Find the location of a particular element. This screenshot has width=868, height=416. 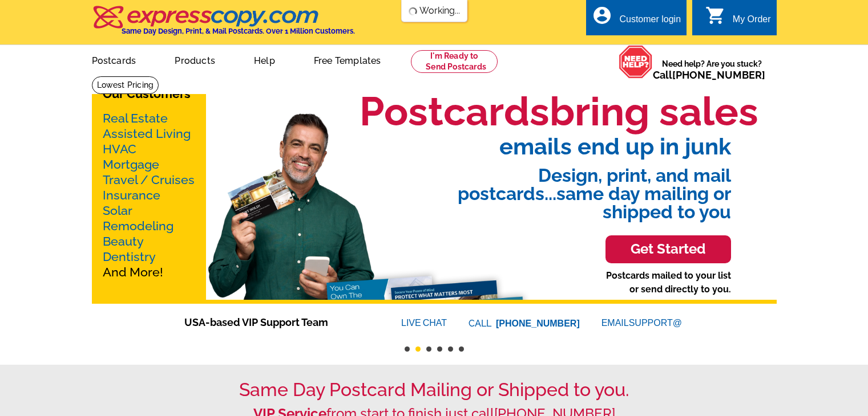

font: CALL is located at coordinates (480, 324).